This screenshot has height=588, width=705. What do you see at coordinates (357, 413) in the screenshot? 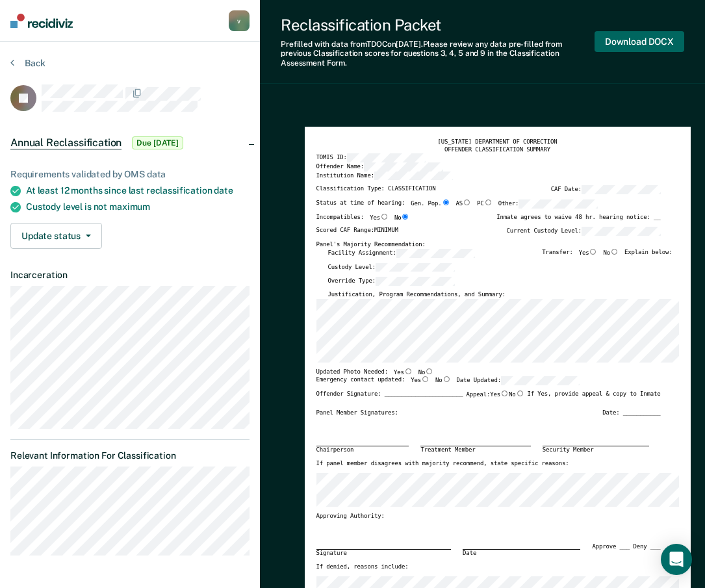
I see `div: Panel Member Signatures:` at bounding box center [357, 413].